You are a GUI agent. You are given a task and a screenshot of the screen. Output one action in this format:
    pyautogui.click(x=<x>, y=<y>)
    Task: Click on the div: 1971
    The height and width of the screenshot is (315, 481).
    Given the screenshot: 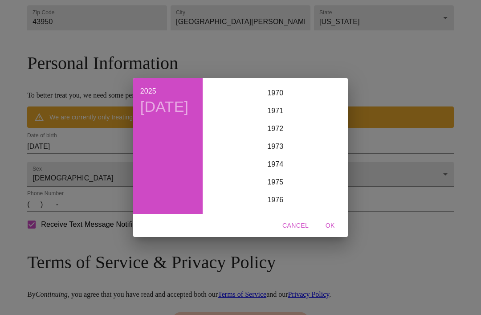 What is the action you would take?
    pyautogui.click(x=275, y=111)
    